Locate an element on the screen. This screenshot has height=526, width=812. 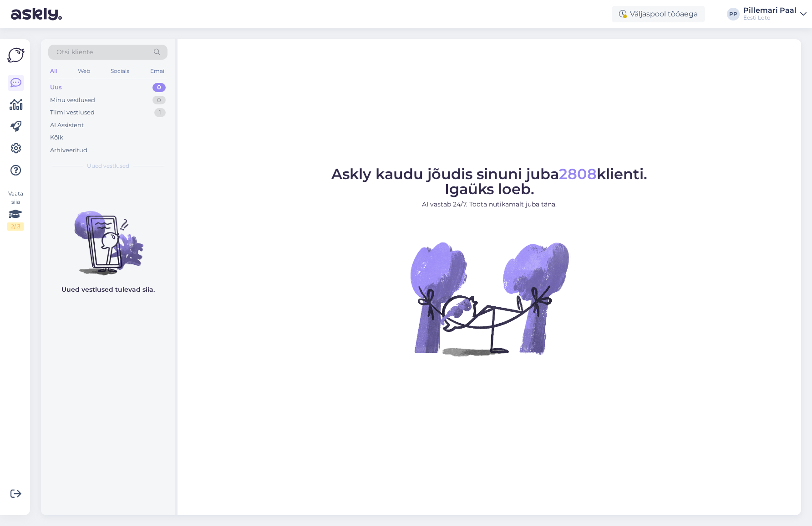
div: Web is located at coordinates (84, 71).